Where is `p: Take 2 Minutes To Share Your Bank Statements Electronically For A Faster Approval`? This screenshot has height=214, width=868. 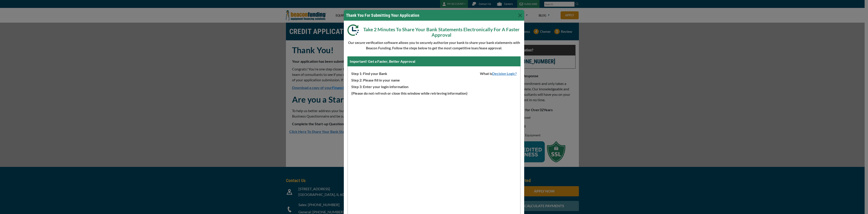 p: Take 2 Minutes To Share Your Bank Statements Electronically For A Faster Approval is located at coordinates (434, 31).